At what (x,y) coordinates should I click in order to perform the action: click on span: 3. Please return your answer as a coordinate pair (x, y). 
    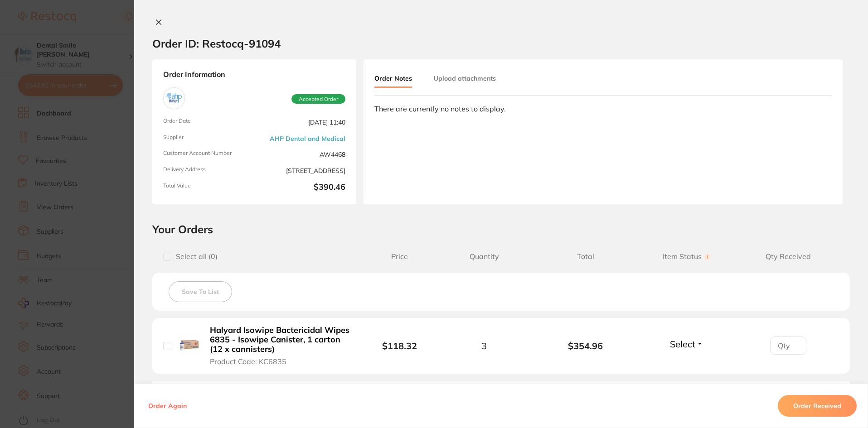
    Looking at the image, I should click on (484, 345).